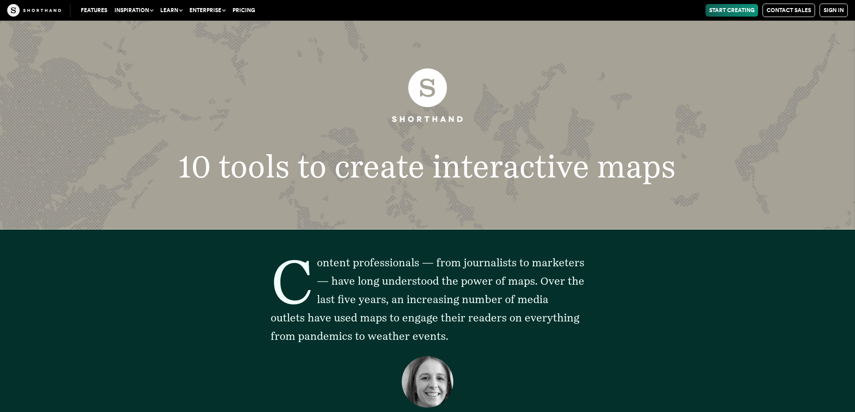 This screenshot has width=855, height=412. Describe the element at coordinates (427, 167) in the screenshot. I see `h1: 10 tools to create interactive maps` at that location.